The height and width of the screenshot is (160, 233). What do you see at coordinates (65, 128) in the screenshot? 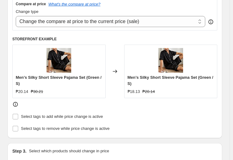
I see `span: Select tags to remove while price change is active` at bounding box center [65, 128].